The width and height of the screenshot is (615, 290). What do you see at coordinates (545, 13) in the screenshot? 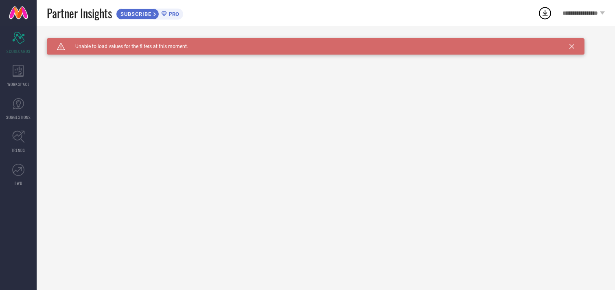
I see `div: Open download list` at bounding box center [545, 13].